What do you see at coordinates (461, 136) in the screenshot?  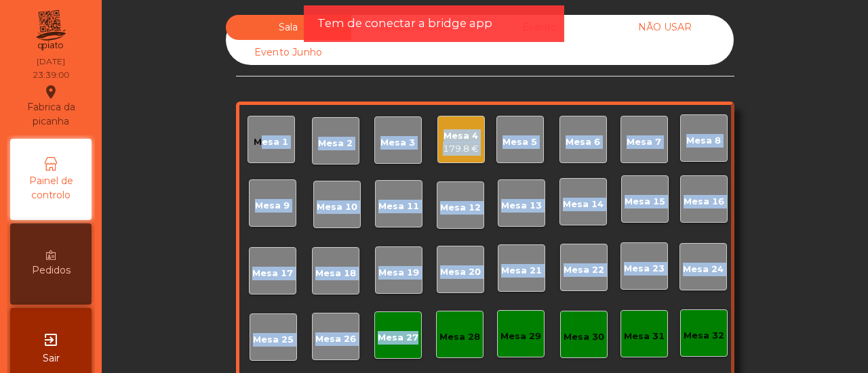 I see `div: Mesa 4` at bounding box center [461, 136].